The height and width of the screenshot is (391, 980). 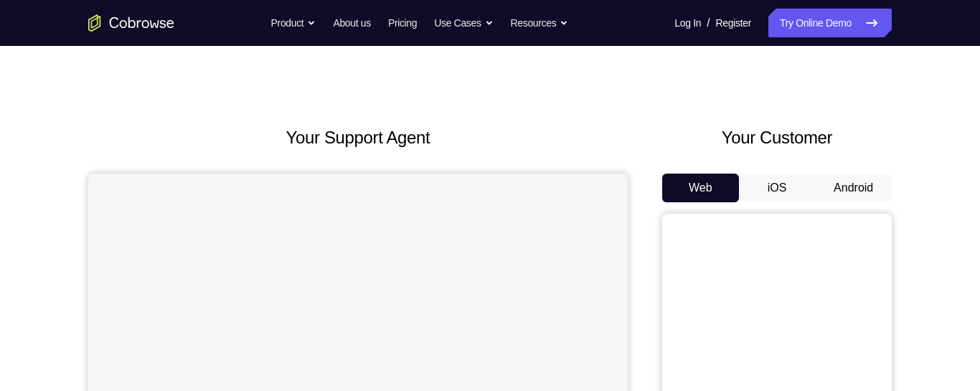 I want to click on button: Use Cases, so click(x=463, y=23).